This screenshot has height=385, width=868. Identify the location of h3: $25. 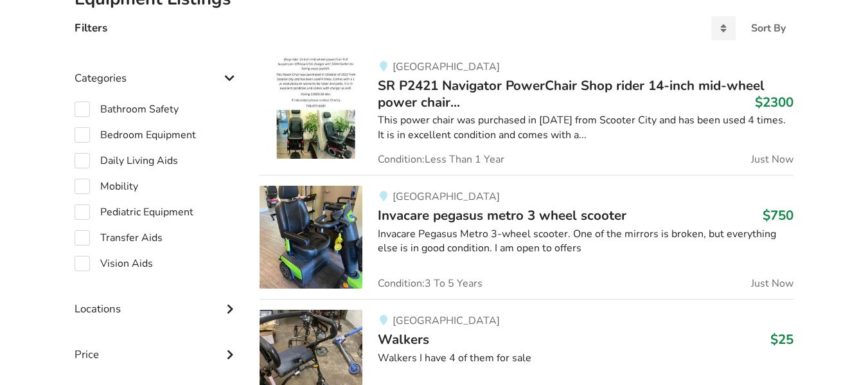
(782, 339).